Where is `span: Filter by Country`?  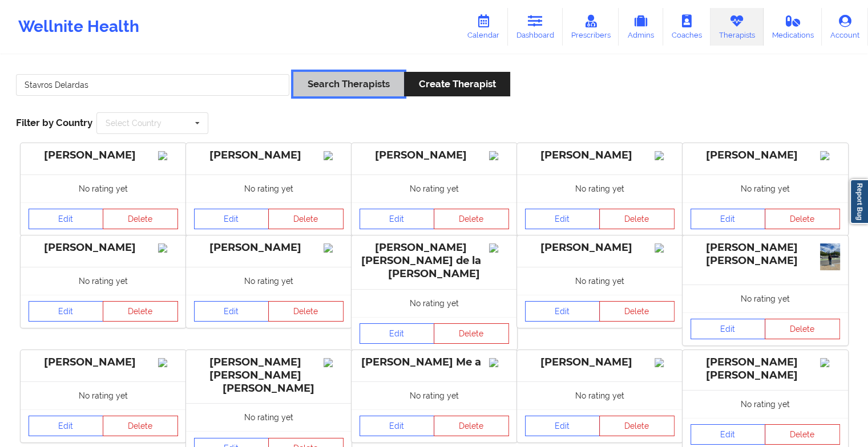 span: Filter by Country is located at coordinates (54, 122).